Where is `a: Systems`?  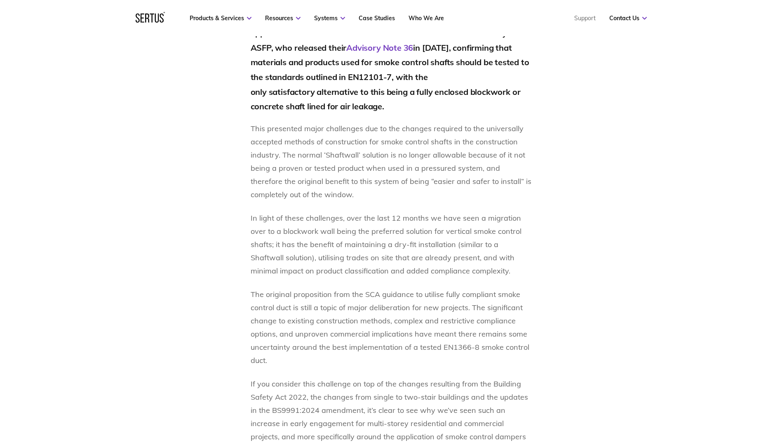
a: Systems is located at coordinates (329, 18).